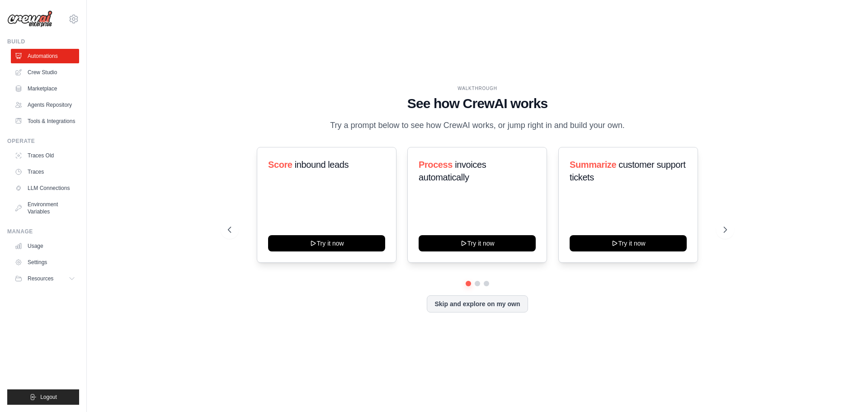 The height and width of the screenshot is (412, 868). I want to click on div: Build, so click(43, 42).